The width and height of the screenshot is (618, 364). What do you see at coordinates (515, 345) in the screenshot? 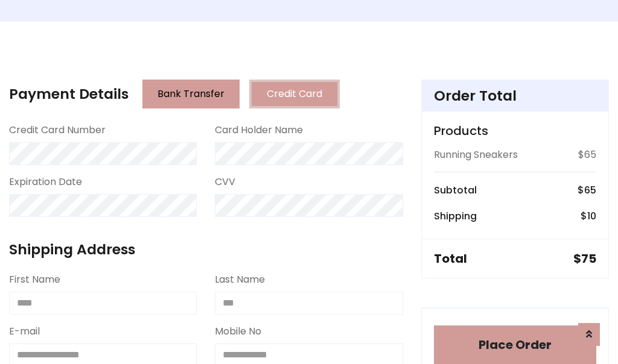
I see `button: Place Order` at bounding box center [515, 345].